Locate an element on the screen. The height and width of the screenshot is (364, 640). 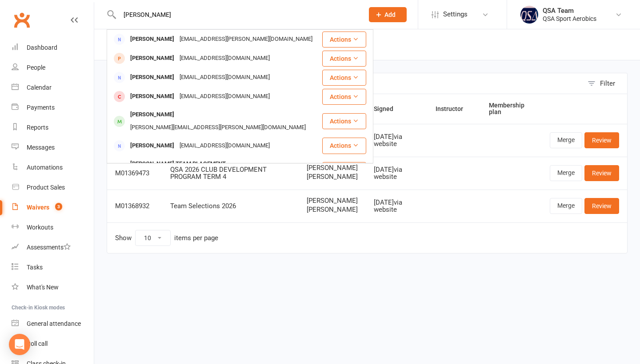
a: General attendance kiosk mode is located at coordinates (53, 324).